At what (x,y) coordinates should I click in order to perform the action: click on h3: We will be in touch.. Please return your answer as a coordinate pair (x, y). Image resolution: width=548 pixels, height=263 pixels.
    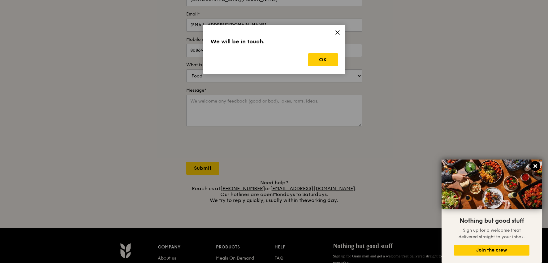
    Looking at the image, I should click on (274, 41).